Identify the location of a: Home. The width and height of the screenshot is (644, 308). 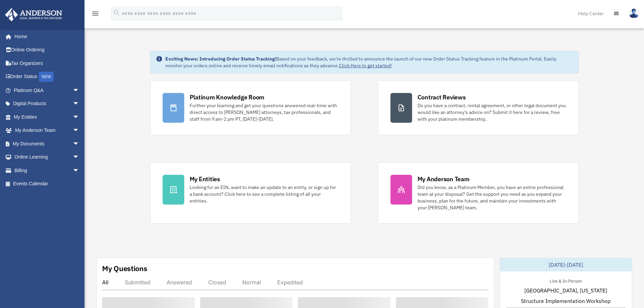
(45, 37).